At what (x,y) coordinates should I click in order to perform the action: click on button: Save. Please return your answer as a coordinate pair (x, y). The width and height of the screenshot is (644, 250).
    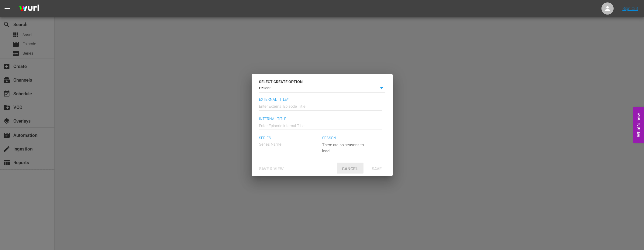
    Looking at the image, I should click on (377, 168).